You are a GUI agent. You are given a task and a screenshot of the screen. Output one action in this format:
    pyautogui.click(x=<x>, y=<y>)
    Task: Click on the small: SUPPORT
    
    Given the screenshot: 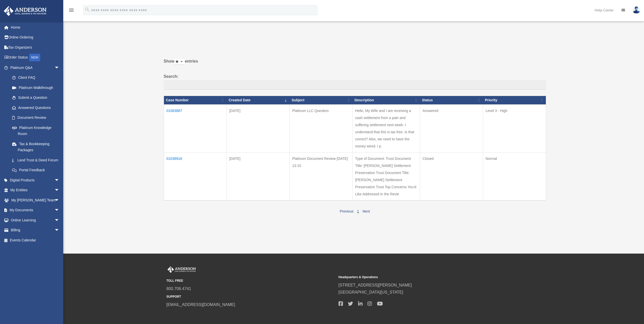 What is the action you would take?
    pyautogui.click(x=251, y=297)
    